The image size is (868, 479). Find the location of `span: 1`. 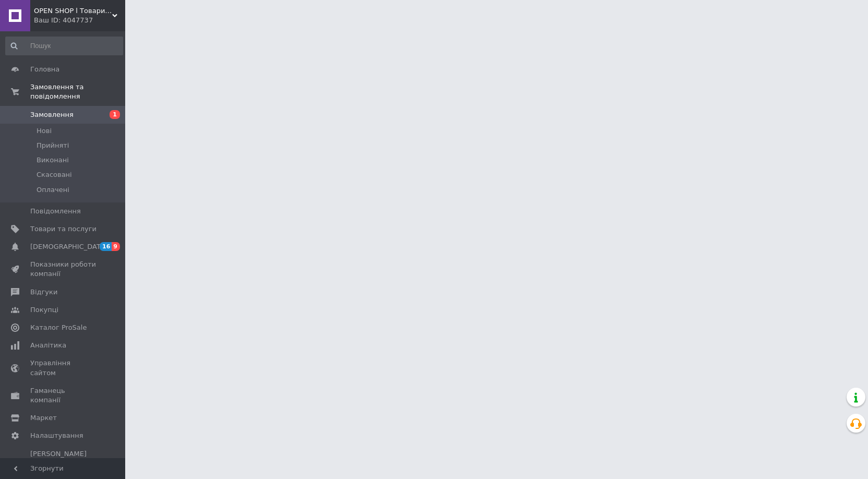

span: 1 is located at coordinates (115, 114).